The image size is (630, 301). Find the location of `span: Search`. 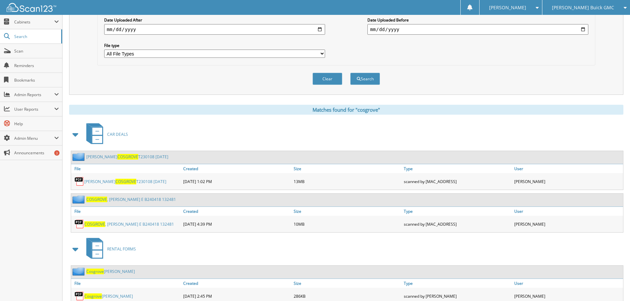

span: Search is located at coordinates (36, 36).